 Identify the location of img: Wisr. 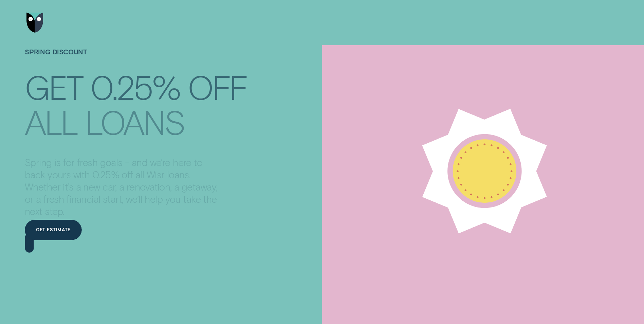
(35, 23).